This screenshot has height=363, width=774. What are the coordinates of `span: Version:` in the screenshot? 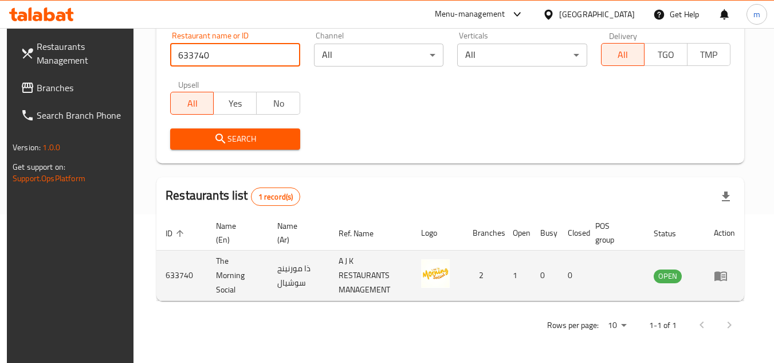 It's located at (26, 147).